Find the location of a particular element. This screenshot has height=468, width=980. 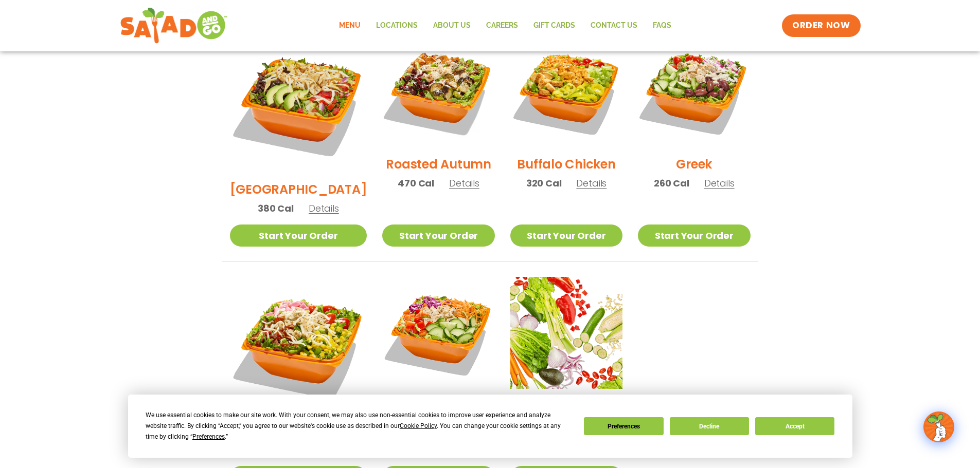

a: FAQs is located at coordinates (662, 26).